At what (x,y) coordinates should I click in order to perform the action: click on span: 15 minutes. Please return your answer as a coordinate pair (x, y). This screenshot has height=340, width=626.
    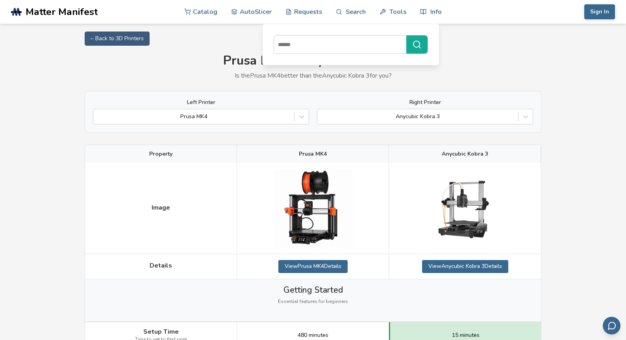
    Looking at the image, I should click on (465, 335).